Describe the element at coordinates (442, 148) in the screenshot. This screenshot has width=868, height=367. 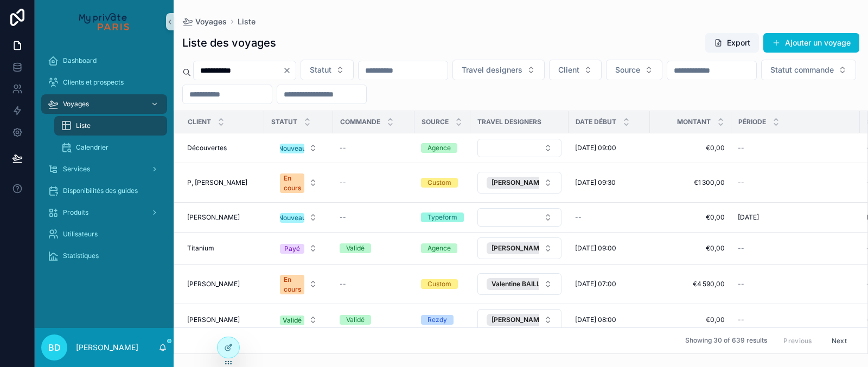
I see `a: Agence` at that location.